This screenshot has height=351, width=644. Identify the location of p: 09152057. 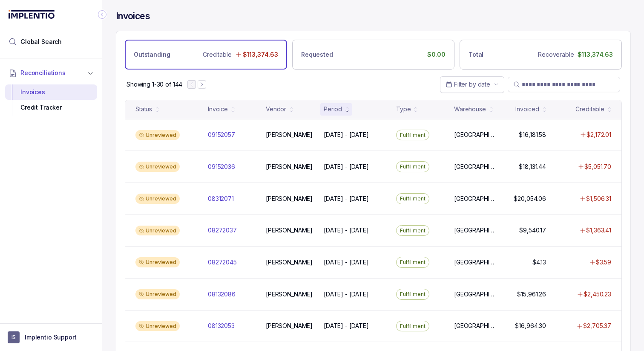
(221, 134).